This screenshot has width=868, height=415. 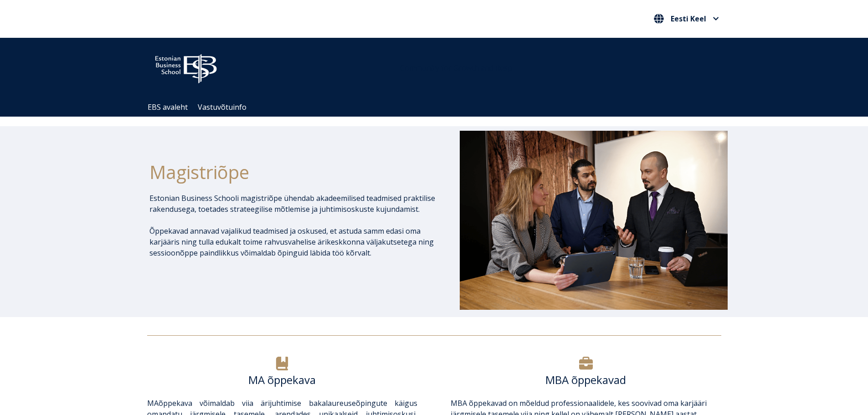 I want to click on h6: MBA õppekavad, so click(x=586, y=380).